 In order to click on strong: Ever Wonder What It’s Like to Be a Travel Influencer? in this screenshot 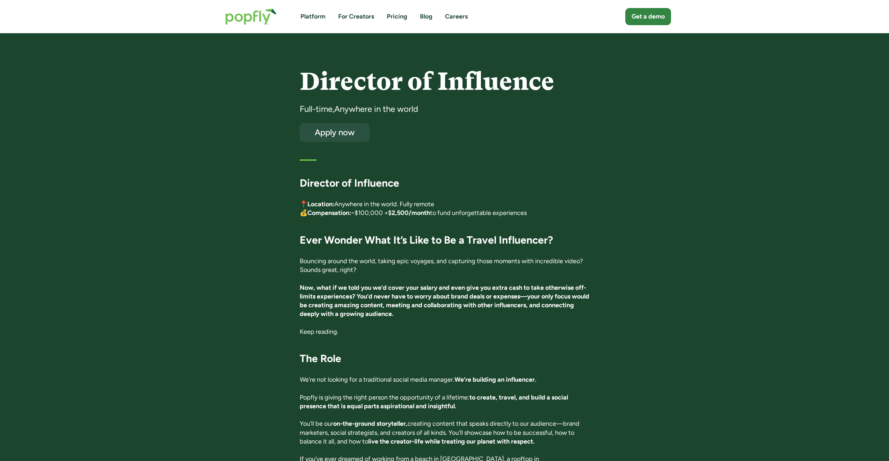, I will do `click(426, 240)`.